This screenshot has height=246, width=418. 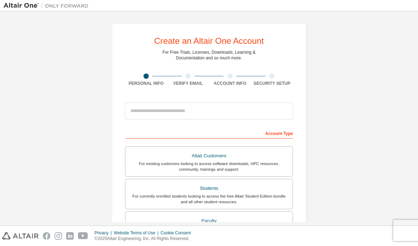 I want to click on div: Faculty, so click(x=209, y=221).